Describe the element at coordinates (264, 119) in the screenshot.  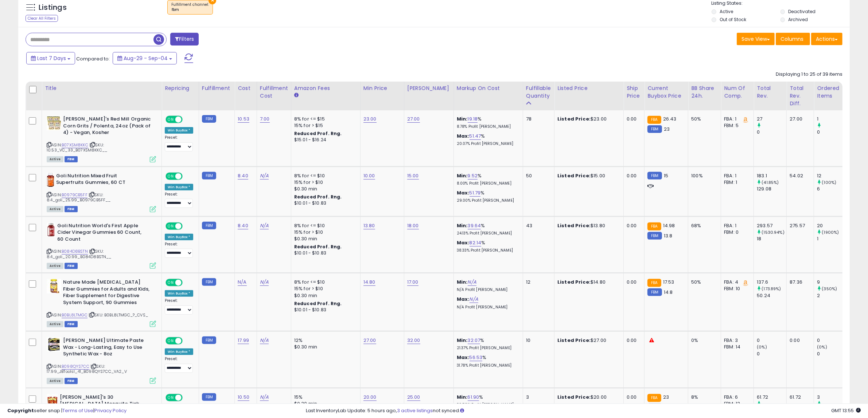
I see `a: 7.00` at that location.